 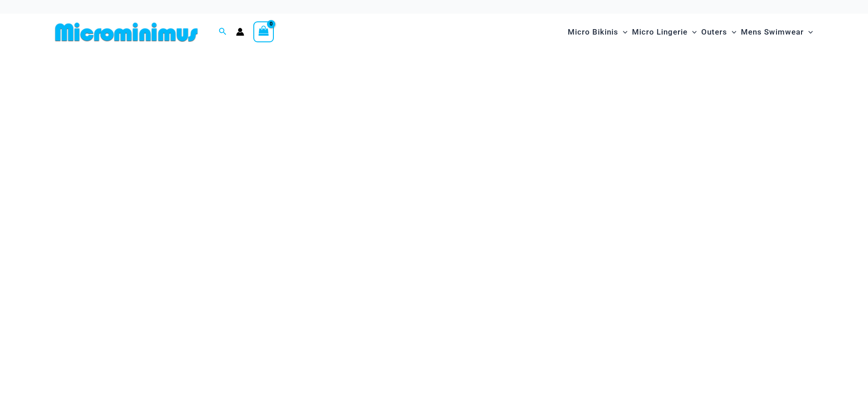 I want to click on span: Micro Bikinis, so click(x=593, y=32).